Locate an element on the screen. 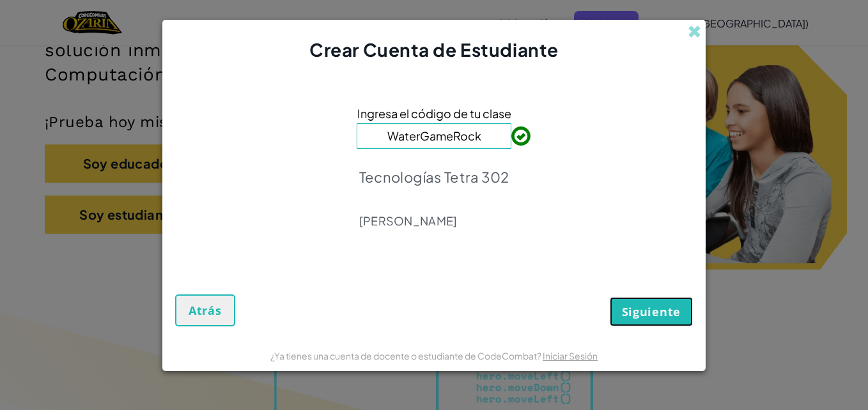  a: Iniciar Sesión is located at coordinates (570, 356).